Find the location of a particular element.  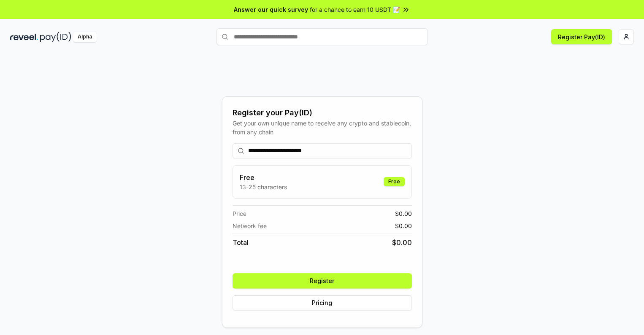

p: 13-25 characters is located at coordinates (263, 187).